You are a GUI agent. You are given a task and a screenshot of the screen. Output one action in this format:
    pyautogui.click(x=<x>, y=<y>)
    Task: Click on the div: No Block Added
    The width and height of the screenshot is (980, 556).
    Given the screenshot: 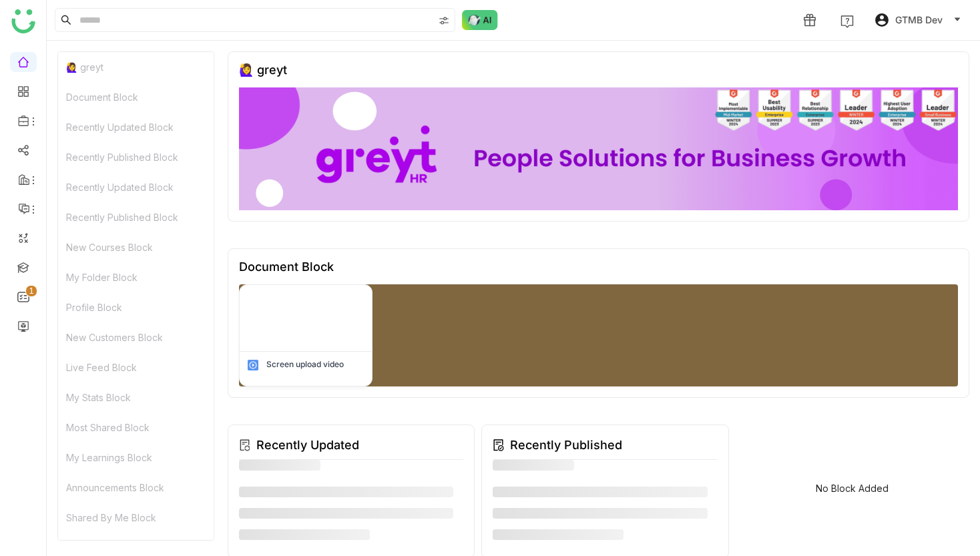 What is the action you would take?
    pyautogui.click(x=852, y=488)
    